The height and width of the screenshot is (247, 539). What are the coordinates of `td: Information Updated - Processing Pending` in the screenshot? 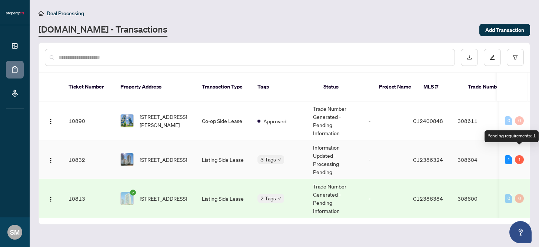 It's located at (335, 160).